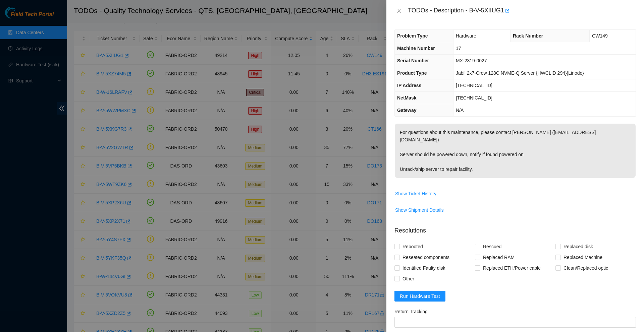 The image size is (644, 332). I want to click on span: MX-2319-0027, so click(471, 60).